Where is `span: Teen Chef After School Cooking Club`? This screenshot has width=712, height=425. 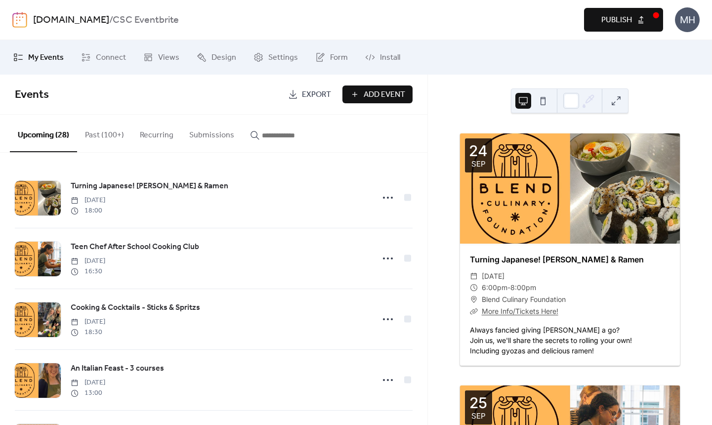
span: Teen Chef After School Cooking Club is located at coordinates (135, 247).